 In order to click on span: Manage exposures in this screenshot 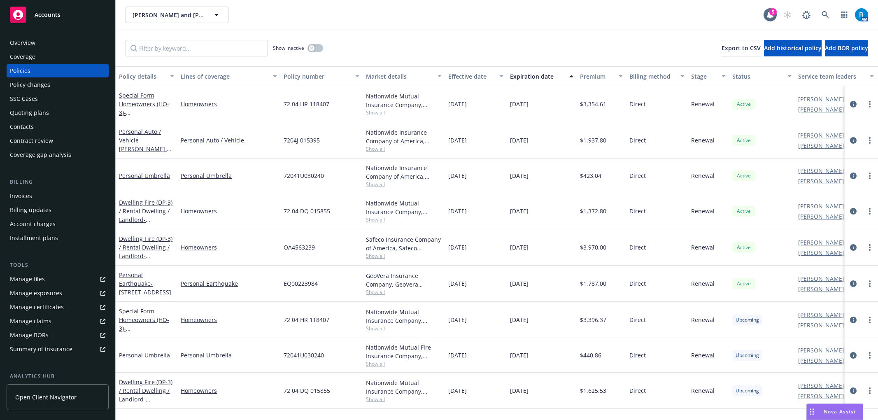, I will do `click(58, 293)`.